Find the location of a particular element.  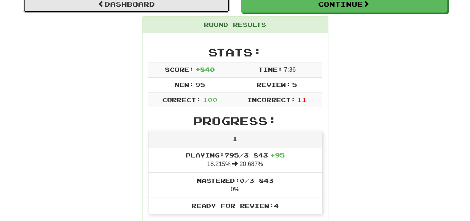

span: + 95 is located at coordinates (277, 155).